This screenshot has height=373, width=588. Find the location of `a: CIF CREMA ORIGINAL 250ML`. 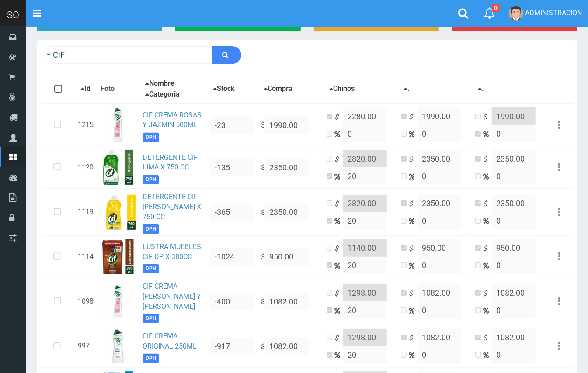

a: CIF CREMA ORIGINAL 250ML is located at coordinates (170, 341).